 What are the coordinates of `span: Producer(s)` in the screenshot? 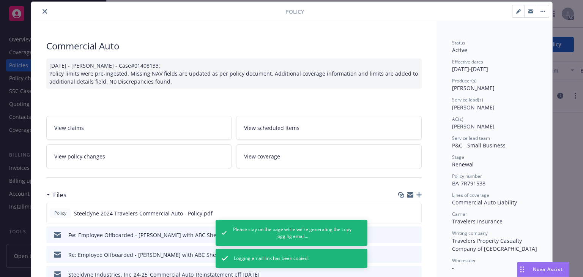 It's located at (464, 81).